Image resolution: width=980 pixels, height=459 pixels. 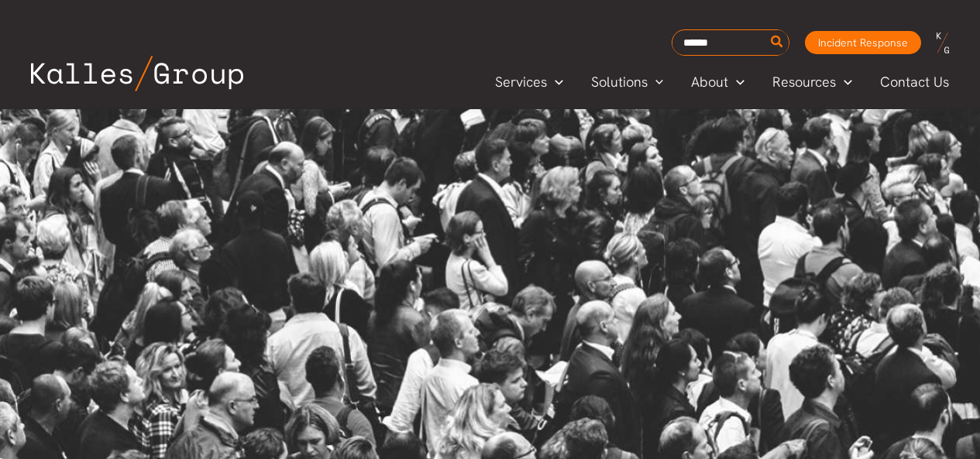 I want to click on span: Solutions, so click(x=618, y=82).